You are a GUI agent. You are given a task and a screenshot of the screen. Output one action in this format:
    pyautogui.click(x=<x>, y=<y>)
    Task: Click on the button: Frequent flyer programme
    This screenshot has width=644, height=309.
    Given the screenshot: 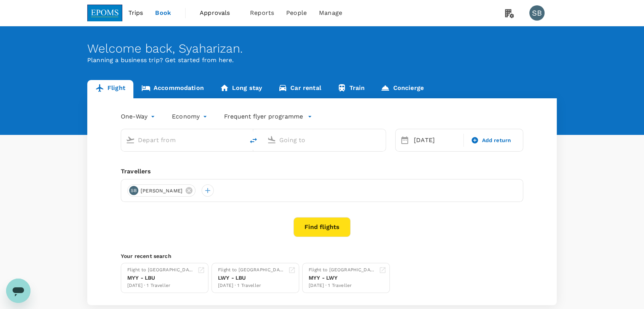 What is the action you would take?
    pyautogui.click(x=268, y=116)
    